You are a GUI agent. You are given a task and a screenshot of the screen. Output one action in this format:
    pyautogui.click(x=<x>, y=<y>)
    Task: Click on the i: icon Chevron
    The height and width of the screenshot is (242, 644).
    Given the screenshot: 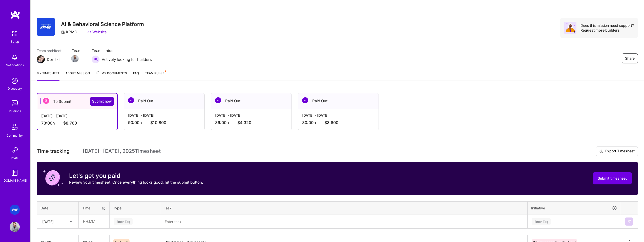 What is the action you would take?
    pyautogui.click(x=71, y=222)
    